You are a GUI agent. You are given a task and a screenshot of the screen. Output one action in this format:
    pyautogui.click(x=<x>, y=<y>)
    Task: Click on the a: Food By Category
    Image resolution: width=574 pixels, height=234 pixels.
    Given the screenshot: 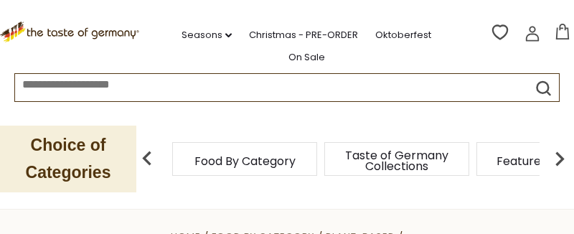 What is the action you would take?
    pyautogui.click(x=245, y=161)
    